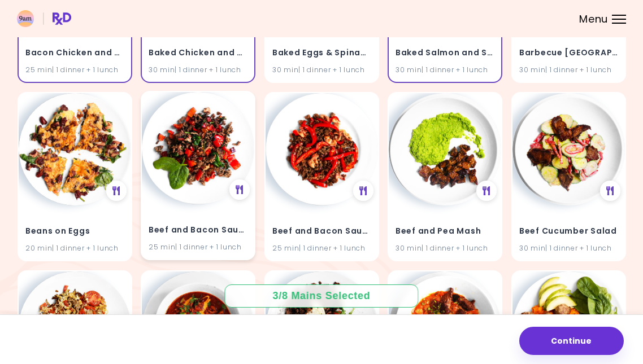 This screenshot has width=643, height=364. What do you see at coordinates (198, 53) in the screenshot?
I see `h4: Baked Chicken and Salsa` at bounding box center [198, 53].